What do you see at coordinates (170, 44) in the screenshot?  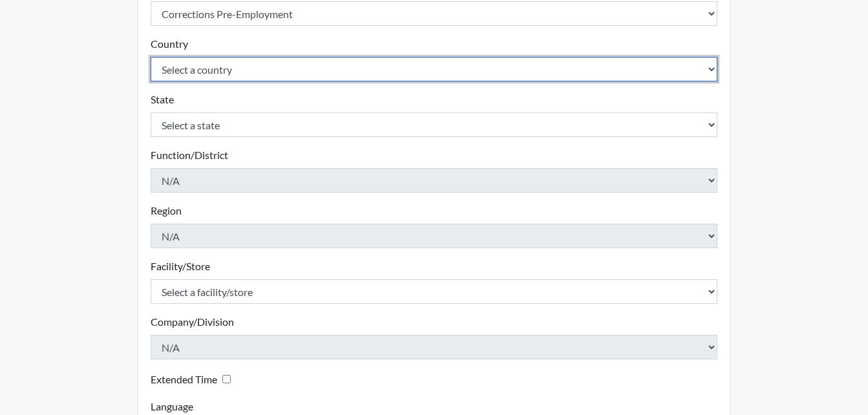 I see `label: Country` at bounding box center [170, 44].